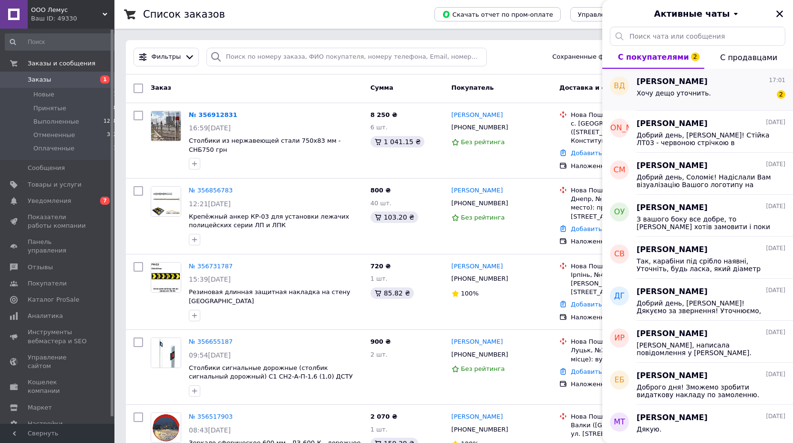 The image size is (793, 443). I want to click on span: Управление сайтом, so click(58, 361).